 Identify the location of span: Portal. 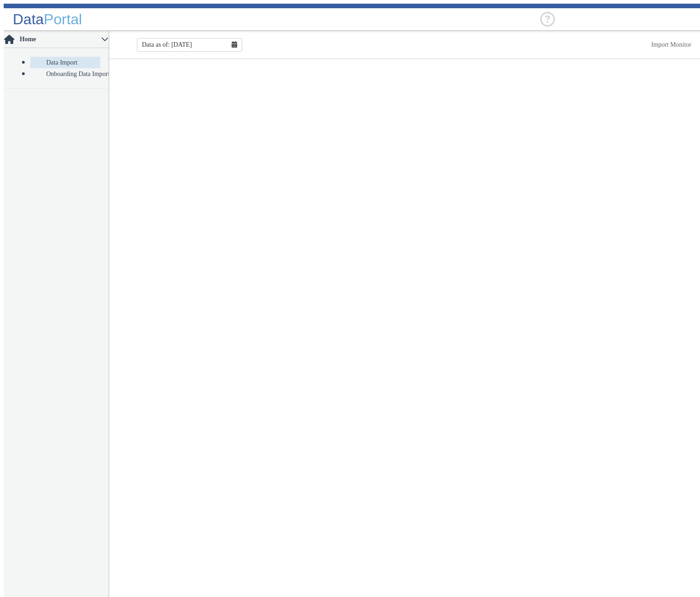
(64, 19).